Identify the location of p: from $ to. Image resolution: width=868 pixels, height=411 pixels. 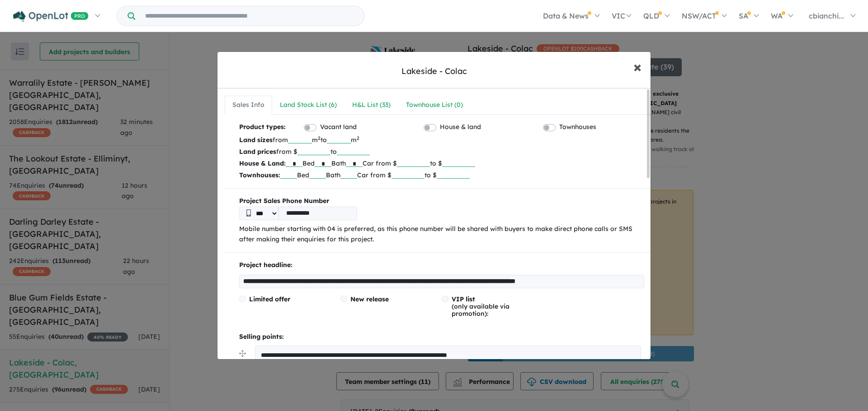
(442, 152).